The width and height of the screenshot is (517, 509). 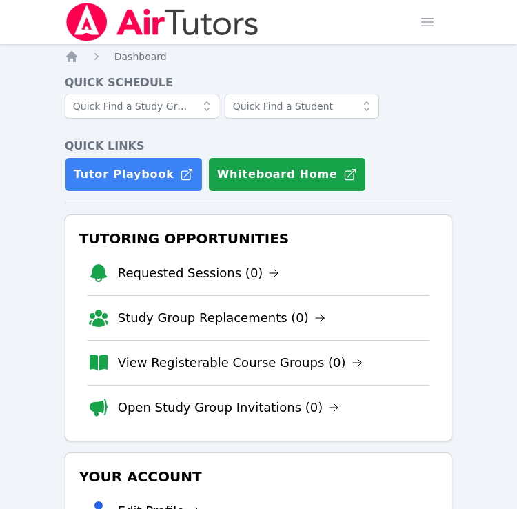 I want to click on input: Quick Find a Study Group, so click(x=142, y=106).